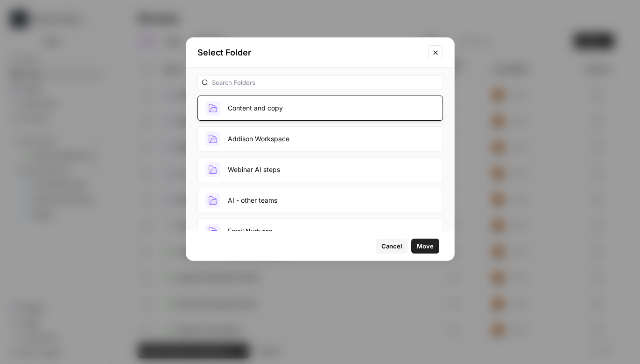 The height and width of the screenshot is (364, 640). I want to click on button: Move, so click(425, 246).